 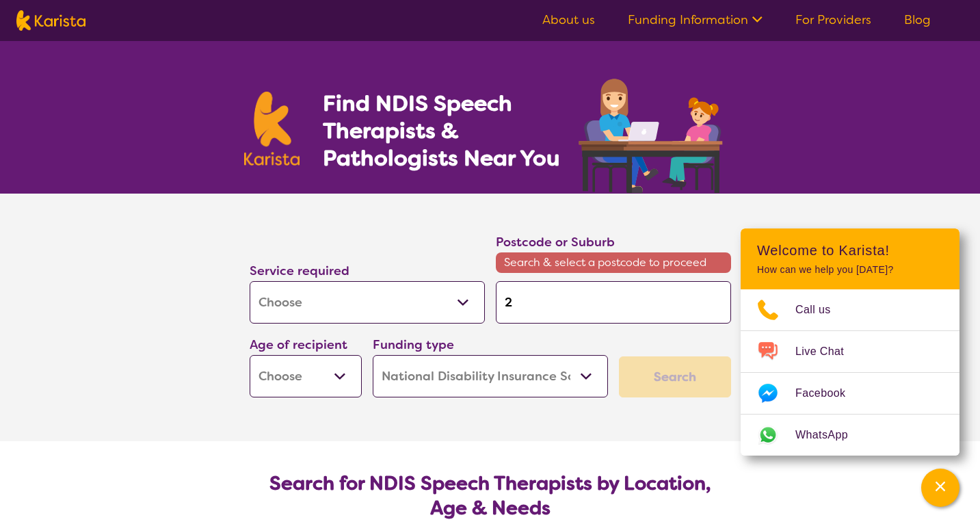 I want to click on h1: Find NDIS Speech Therapists & Pathologists Near You, so click(x=449, y=130).